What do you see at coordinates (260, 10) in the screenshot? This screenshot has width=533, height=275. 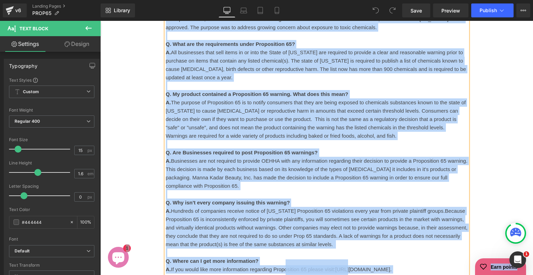 I see `a: Tablet` at bounding box center [260, 10].